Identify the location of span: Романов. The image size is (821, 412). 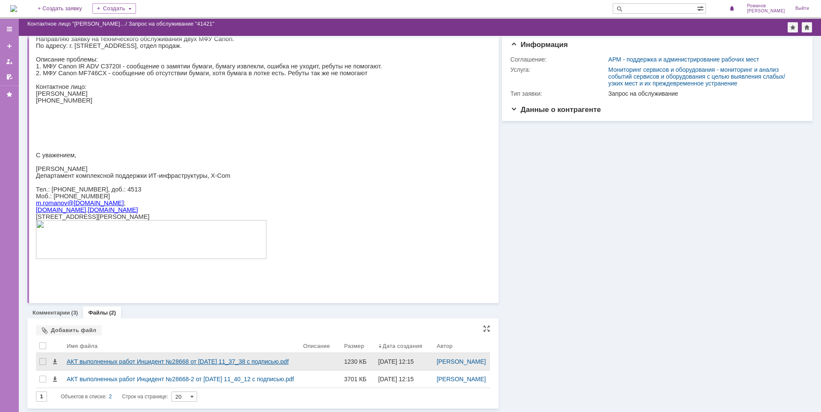
(766, 6).